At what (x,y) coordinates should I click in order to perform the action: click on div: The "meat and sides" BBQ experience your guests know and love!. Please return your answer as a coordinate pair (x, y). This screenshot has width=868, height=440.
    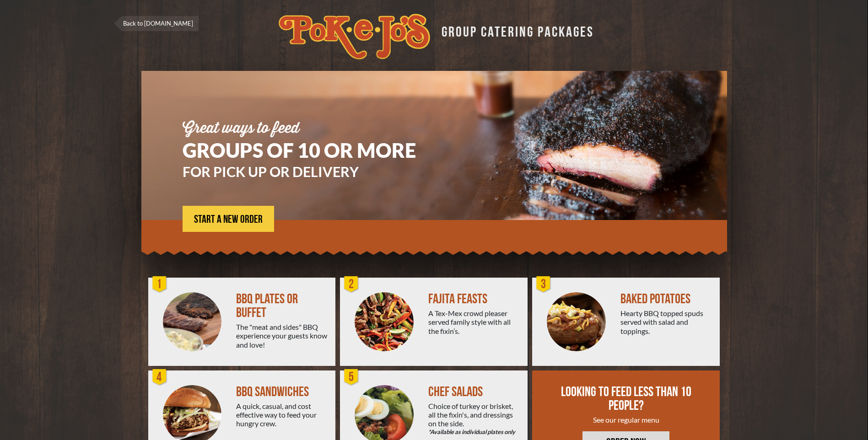
    Looking at the image, I should click on (282, 336).